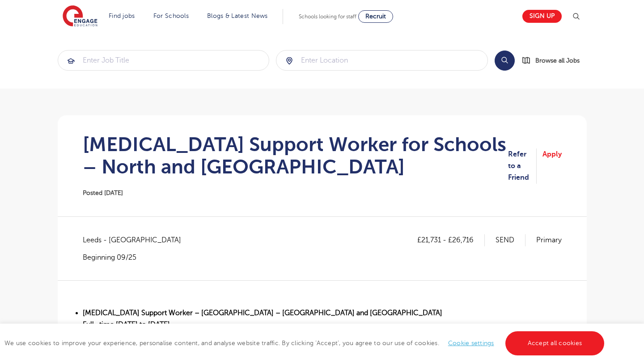 The image size is (644, 363). What do you see at coordinates (80, 17) in the screenshot?
I see `img: Engage Education` at bounding box center [80, 17].